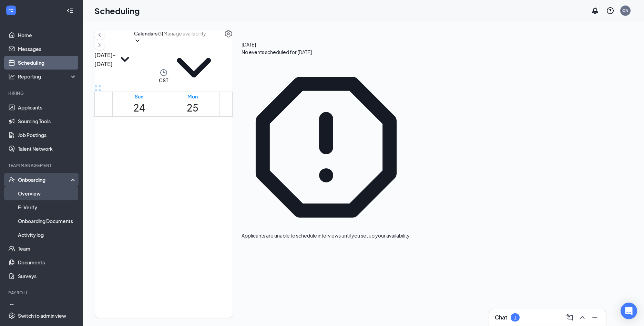 The image size is (644, 326). What do you see at coordinates (164, 73) in the screenshot?
I see `svg: Clock` at bounding box center [164, 73].